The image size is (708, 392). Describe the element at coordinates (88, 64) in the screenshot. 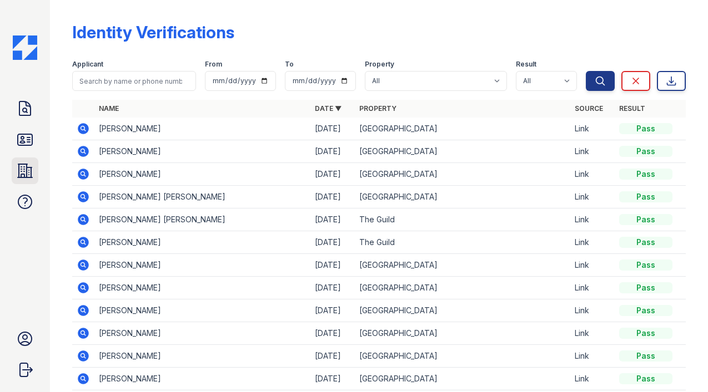

I see `label: Applicant` at that location.